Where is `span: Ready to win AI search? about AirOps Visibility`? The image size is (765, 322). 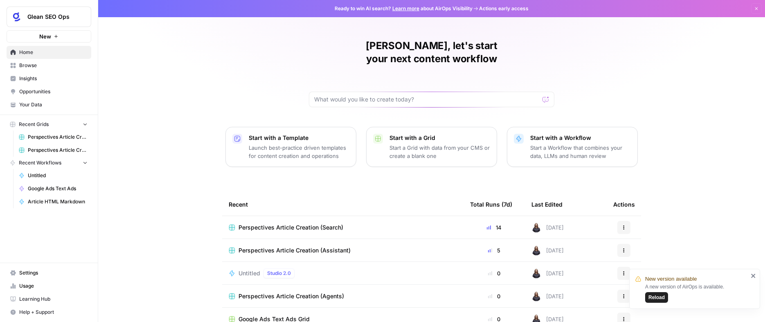 span: Ready to win AI search? about AirOps Visibility is located at coordinates (404, 9).